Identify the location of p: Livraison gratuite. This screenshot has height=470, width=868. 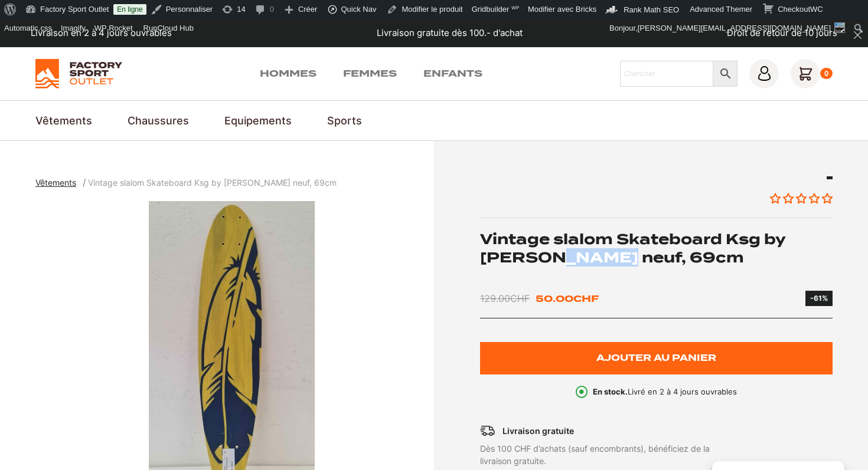
(538, 430).